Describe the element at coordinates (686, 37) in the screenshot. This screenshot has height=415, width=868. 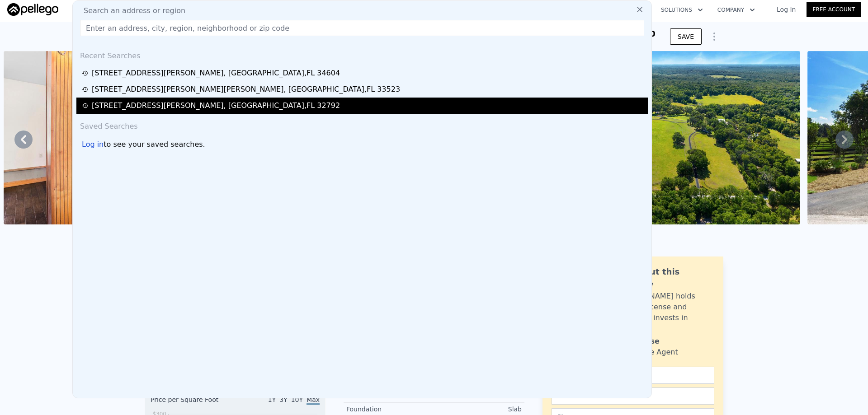
I see `button: SAVE` at that location.